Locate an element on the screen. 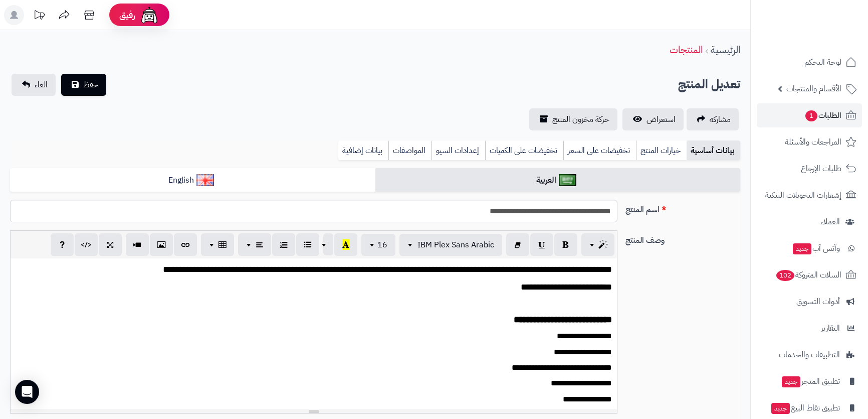  span: الأقسام والمنتجات is located at coordinates (814, 89).